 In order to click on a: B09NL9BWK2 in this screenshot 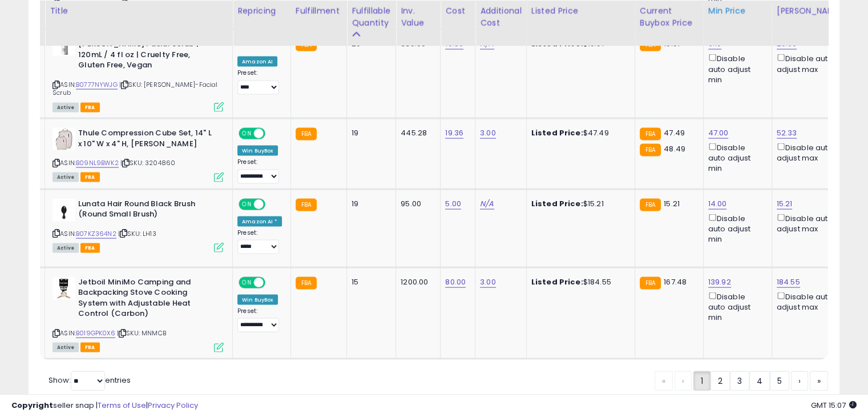, I will do `click(97, 162)`.